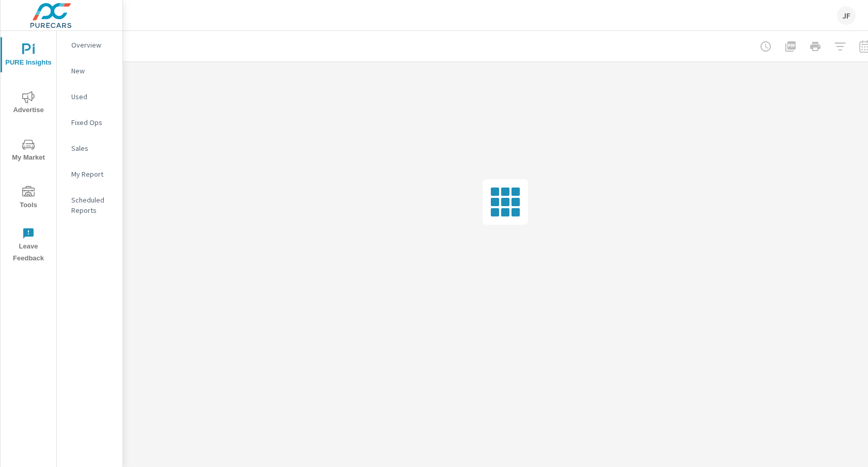 This screenshot has width=868, height=467. Describe the element at coordinates (90, 174) in the screenshot. I see `div: My Report` at that location.